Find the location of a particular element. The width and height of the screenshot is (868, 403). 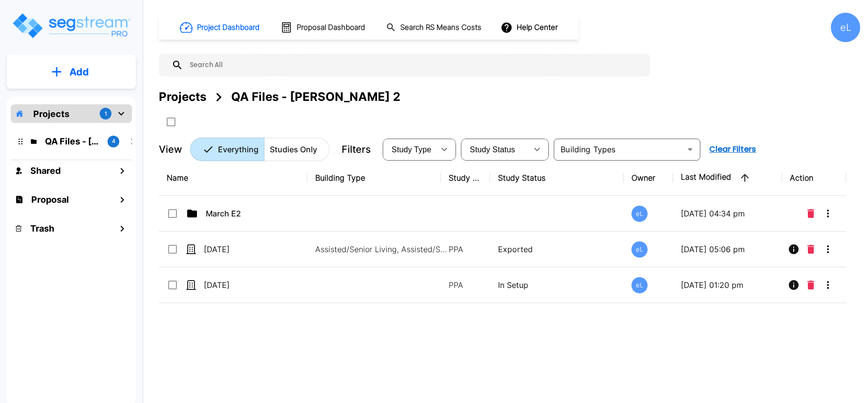

p: Add is located at coordinates (80, 72).